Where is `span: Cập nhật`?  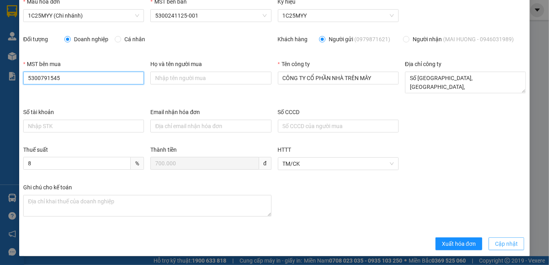 span: Cập nhật is located at coordinates (507, 244).